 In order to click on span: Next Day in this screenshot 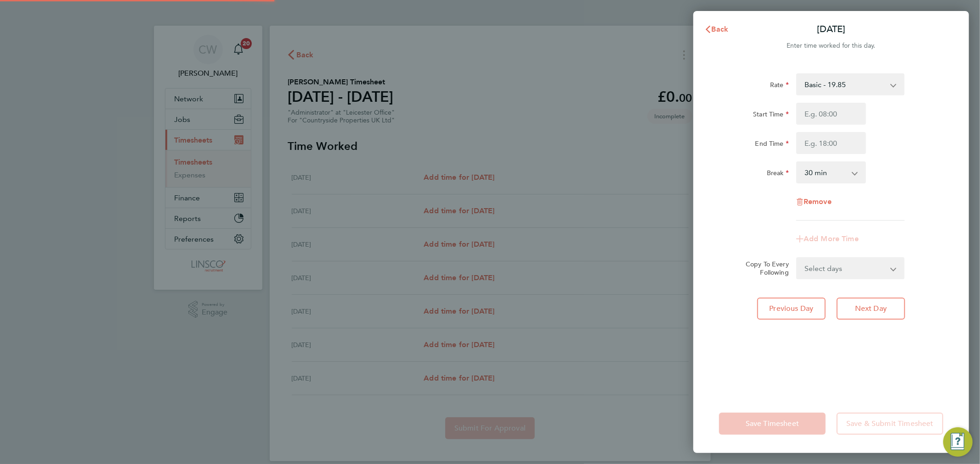, I will do `click(870, 309)`.